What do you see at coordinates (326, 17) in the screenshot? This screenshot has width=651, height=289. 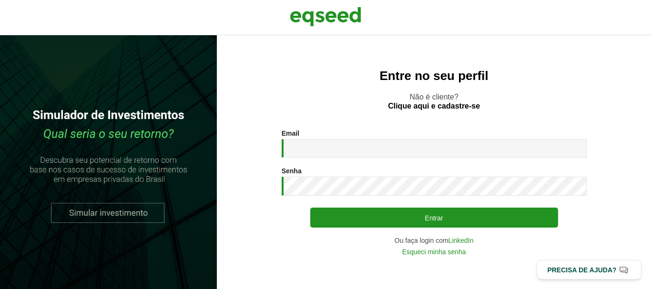 I see `img: EqSeed Logo` at bounding box center [326, 17].